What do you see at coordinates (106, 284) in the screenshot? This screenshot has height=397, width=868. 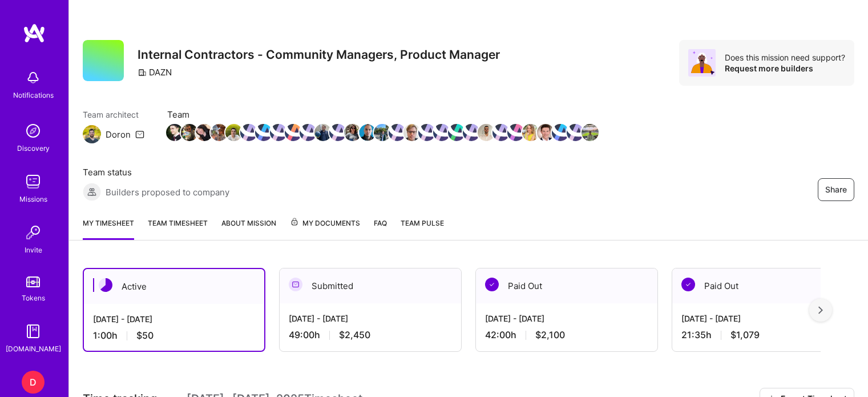 I see `img: Active` at bounding box center [106, 284].